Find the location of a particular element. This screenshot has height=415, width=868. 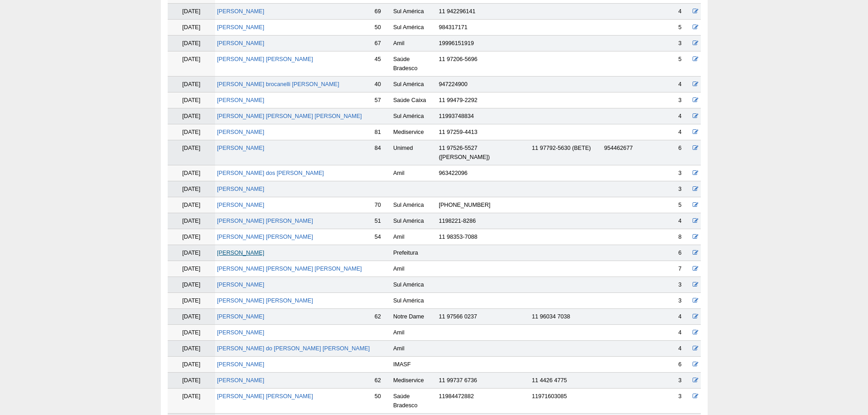

td: 1198221-8286 is located at coordinates (483, 221).